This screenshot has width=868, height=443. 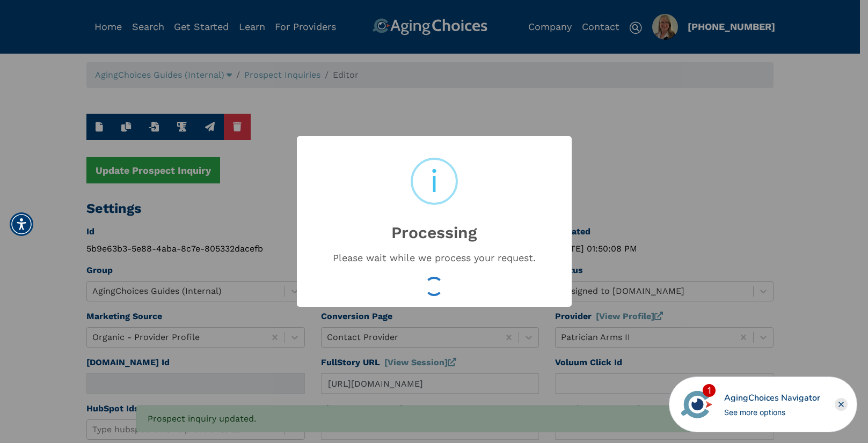 What do you see at coordinates (434, 181) in the screenshot?
I see `div: i` at bounding box center [434, 181].